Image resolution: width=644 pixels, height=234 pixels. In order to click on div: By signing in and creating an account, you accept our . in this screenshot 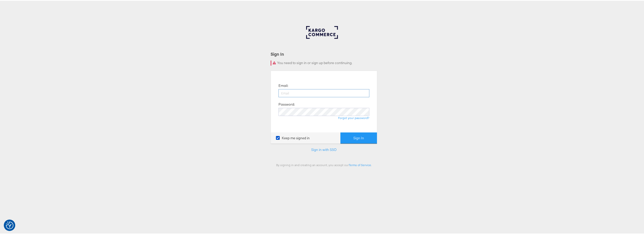, I will do `click(324, 164)`.